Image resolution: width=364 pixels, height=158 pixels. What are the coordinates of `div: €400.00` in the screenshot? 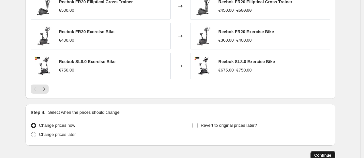 It's located at (66, 40).